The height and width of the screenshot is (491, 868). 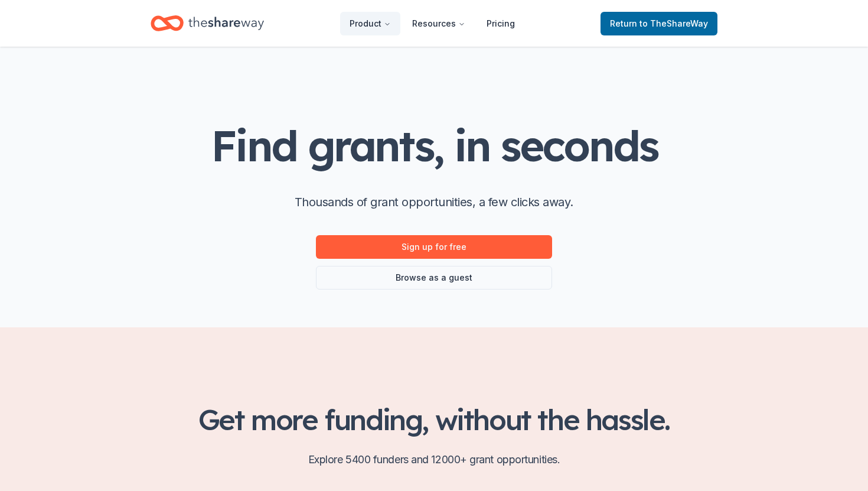 I want to click on p: Explore 5400 funders and 12000+ grant opportunities., so click(x=434, y=460).